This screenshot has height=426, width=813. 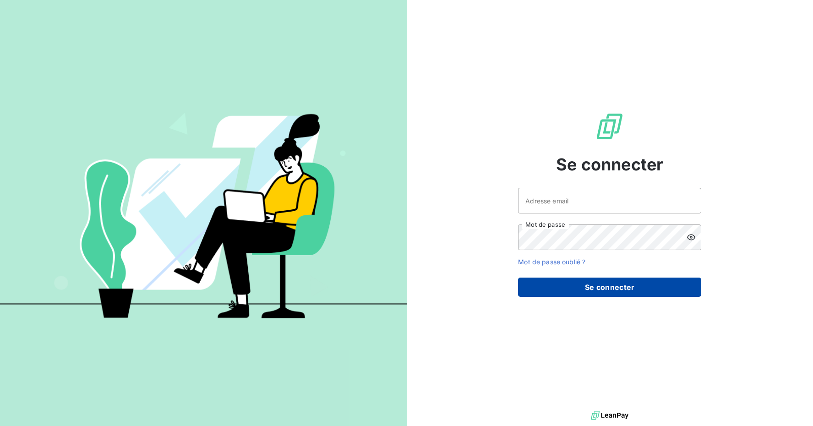 I want to click on img: Logo LeanPay, so click(x=609, y=126).